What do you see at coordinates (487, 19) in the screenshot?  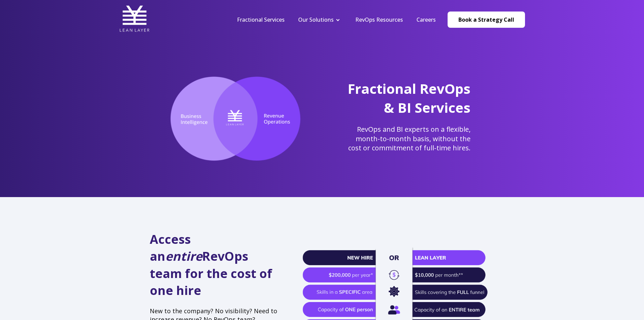 I see `a: Book a Strategy Call` at bounding box center [487, 19].